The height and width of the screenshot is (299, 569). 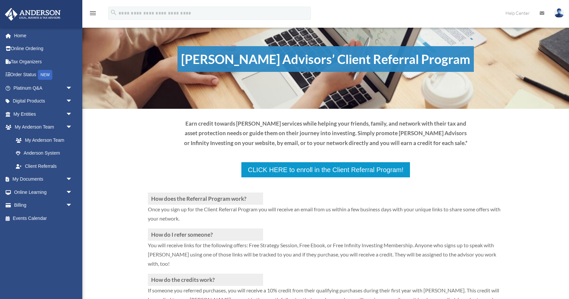 I want to click on a: Digital Productsarrow_drop_down, so click(x=43, y=101).